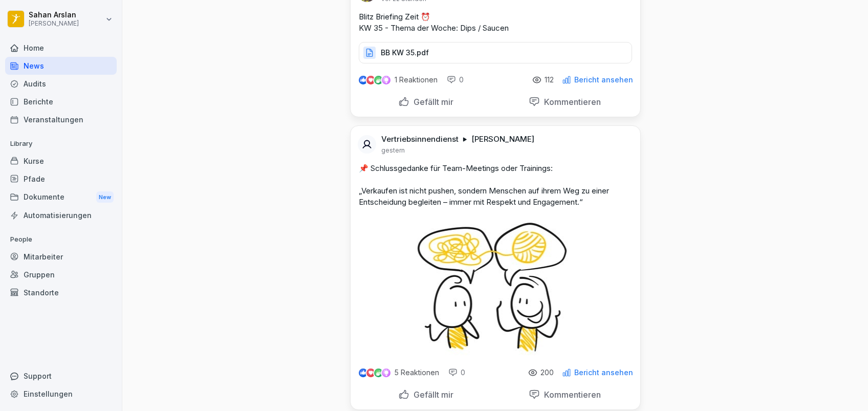  Describe the element at coordinates (496, 185) in the screenshot. I see `p: 📌 Schlussgedanke für Team-Meetings oder Trainings: „Verkaufen ist nicht pushen, sondern Menschen ...` at that location.